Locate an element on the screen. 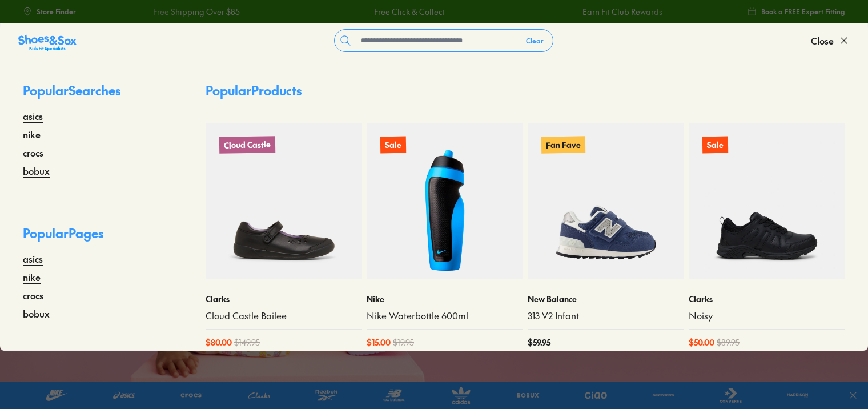 This screenshot has height=409, width=868. span: Store Finder is located at coordinates (56, 11).